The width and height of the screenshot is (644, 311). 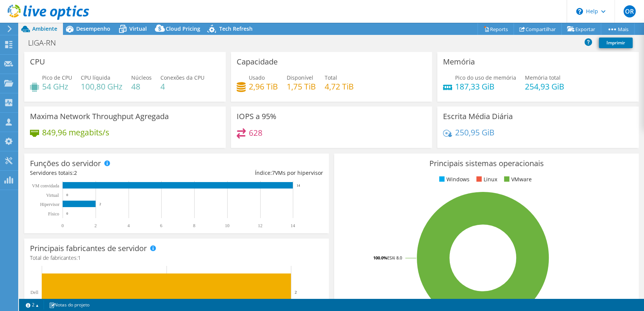 What do you see at coordinates (76, 132) in the screenshot?
I see `h4: 849,96 megabits/s` at bounding box center [76, 132].